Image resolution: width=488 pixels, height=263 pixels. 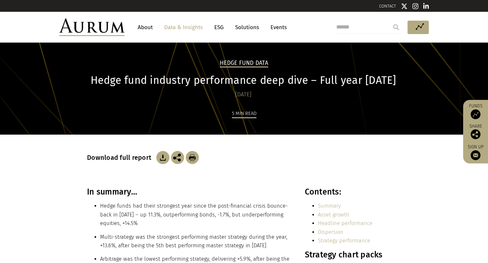 What do you see at coordinates (277, 27) in the screenshot?
I see `a: Events` at bounding box center [277, 27].